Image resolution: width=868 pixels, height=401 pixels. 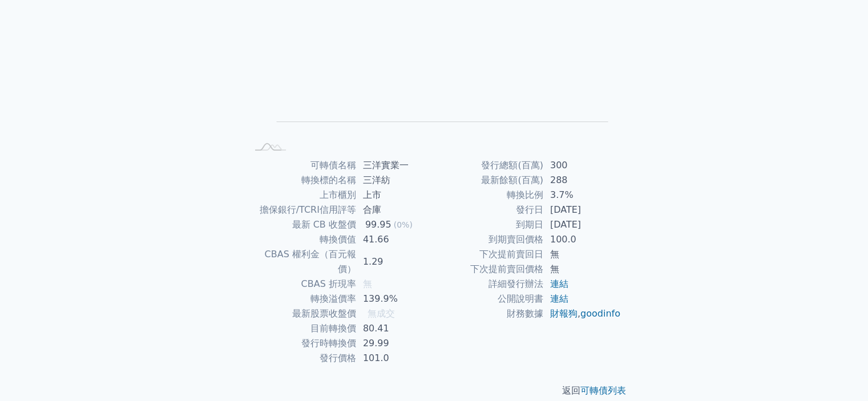 What do you see at coordinates (395, 262) in the screenshot?
I see `td: 1.29` at bounding box center [395, 262].